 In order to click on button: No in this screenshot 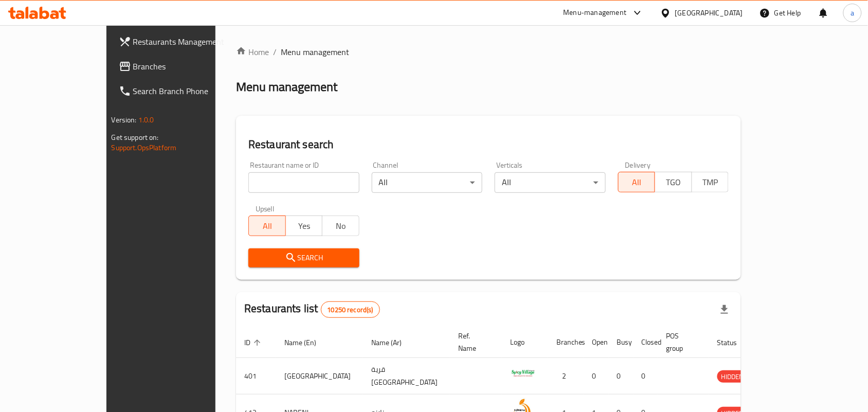, I will do `click(340, 226)`.